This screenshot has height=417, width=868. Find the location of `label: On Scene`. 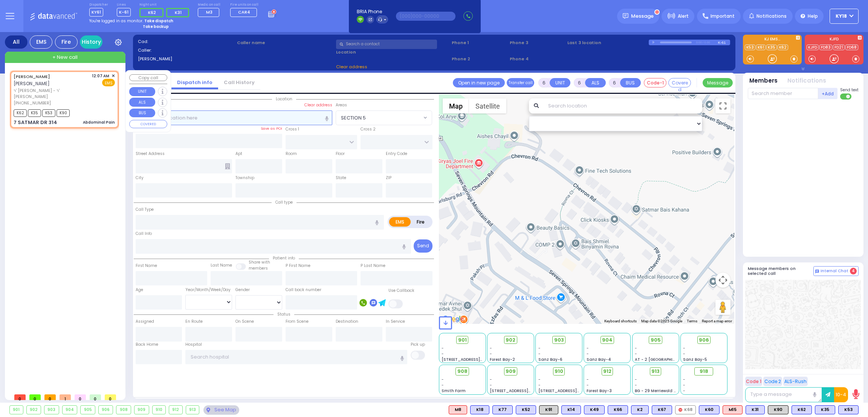

label: On Scene is located at coordinates (245, 322).